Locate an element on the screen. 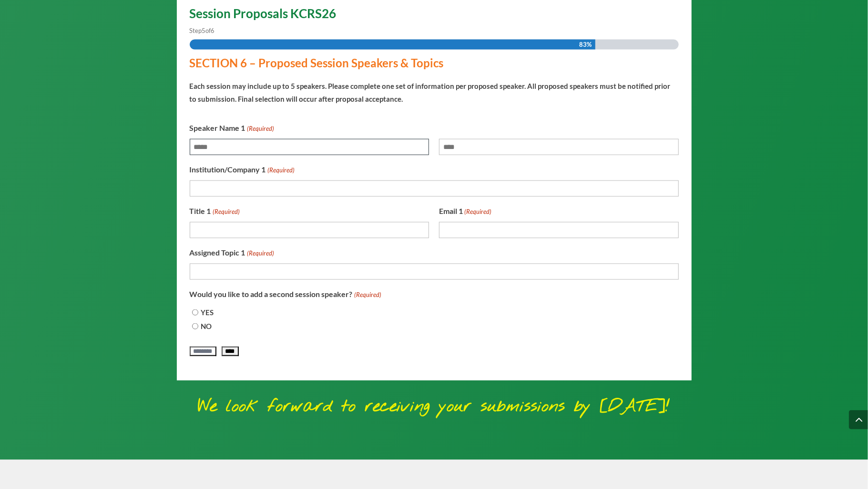 This screenshot has height=489, width=868. span: 5 is located at coordinates (204, 31).